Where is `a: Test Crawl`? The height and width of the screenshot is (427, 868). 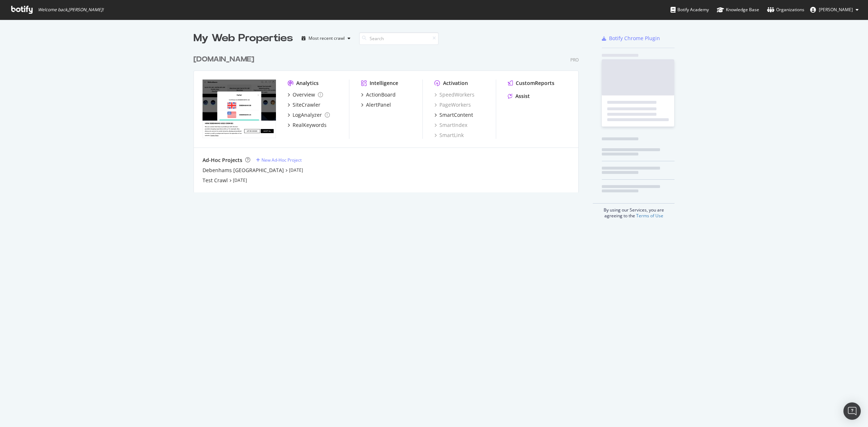 a: Test Crawl is located at coordinates (215, 180).